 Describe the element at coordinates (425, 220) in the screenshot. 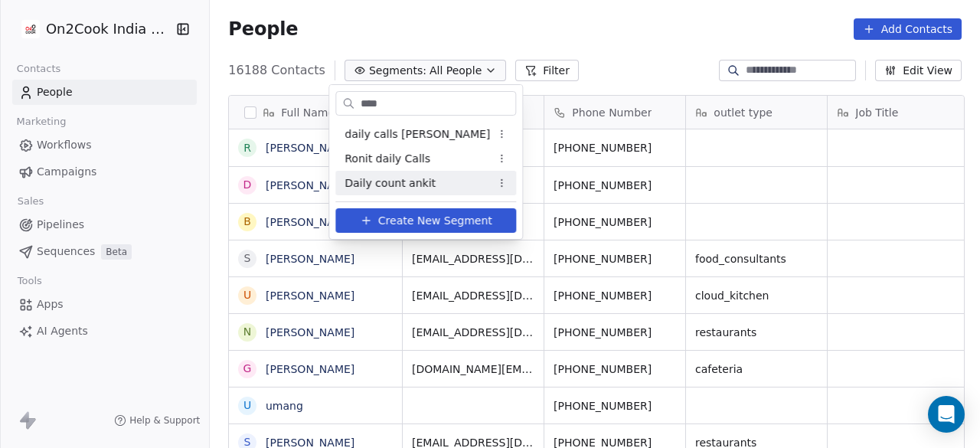

I see `button: Create New Segment` at that location.